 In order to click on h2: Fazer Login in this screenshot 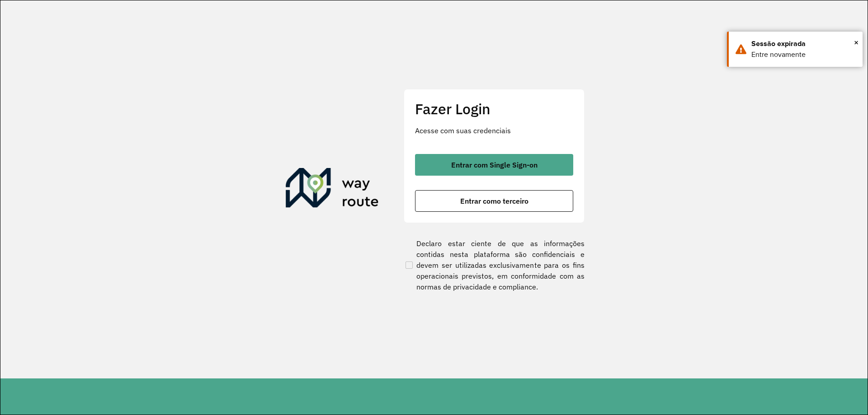, I will do `click(494, 109)`.